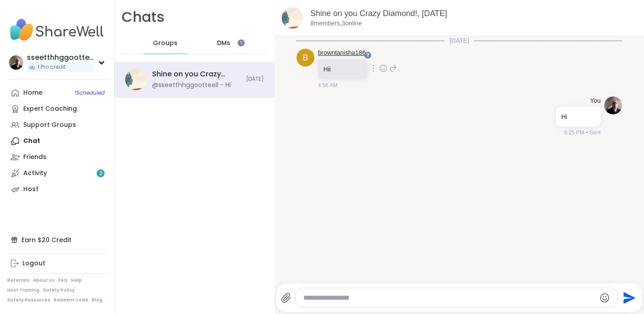 The width and height of the screenshot is (644, 314). Describe the element at coordinates (50, 109) in the screenshot. I see `div: Expert Coaching` at that location.